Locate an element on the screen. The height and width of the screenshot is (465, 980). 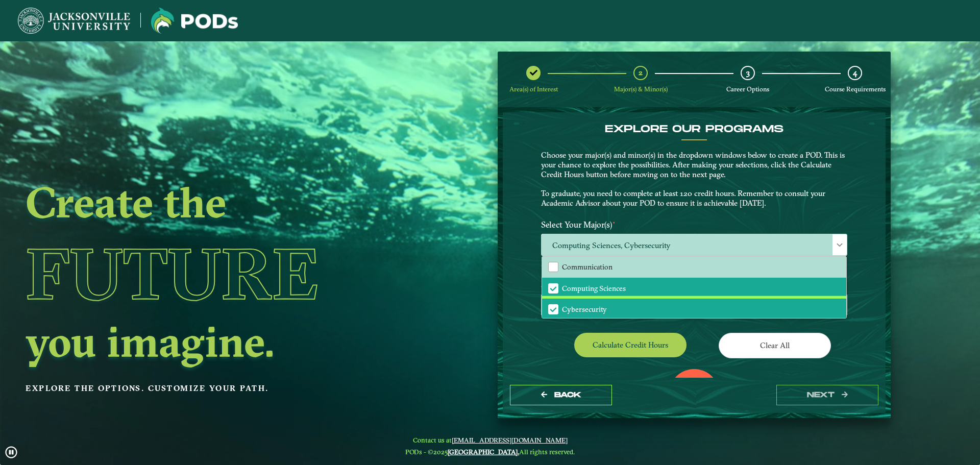
span: Career Options is located at coordinates (747, 89).